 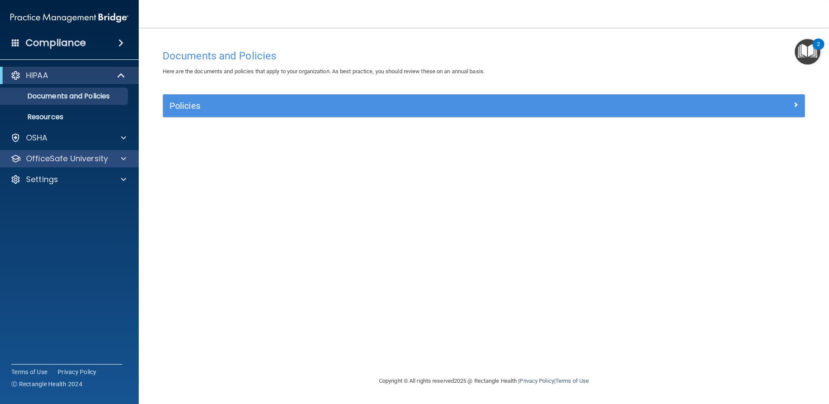 What do you see at coordinates (404, 106) in the screenshot?
I see `h5: Policies` at bounding box center [404, 106].